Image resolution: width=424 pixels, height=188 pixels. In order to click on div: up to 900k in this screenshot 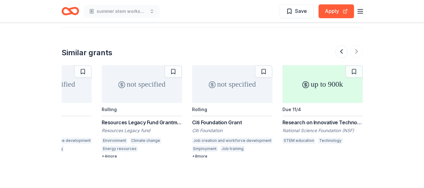, I will do `click(322, 84)`.